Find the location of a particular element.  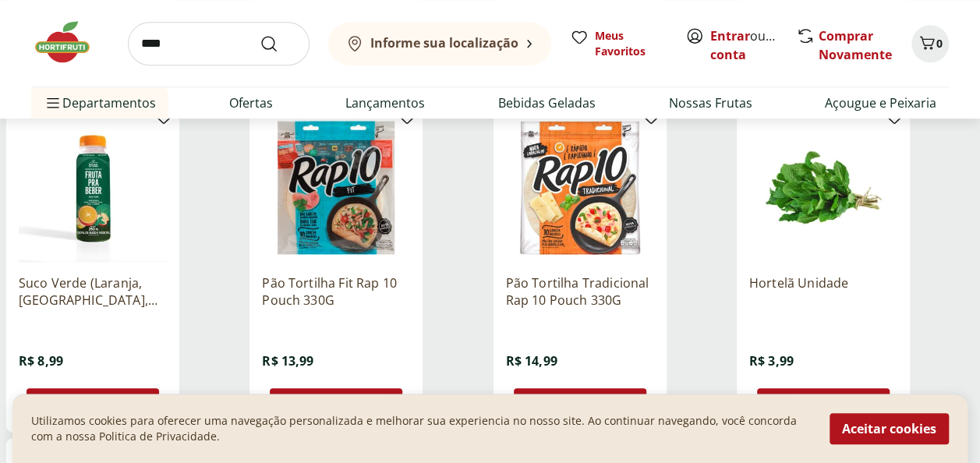

span: R$ 8,99 is located at coordinates (40, 361).